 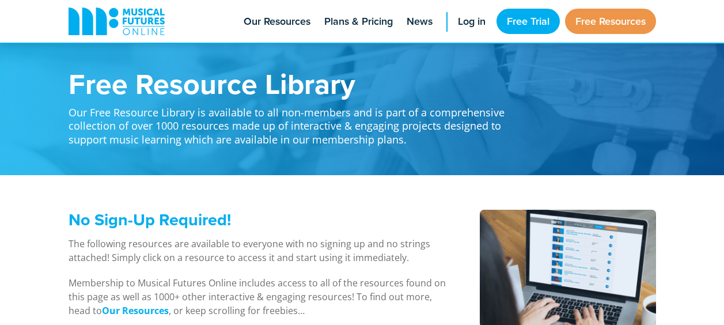 I want to click on p: The following resources are available to everyone with no signing up and no strings attached! Sim..., so click(x=259, y=250).